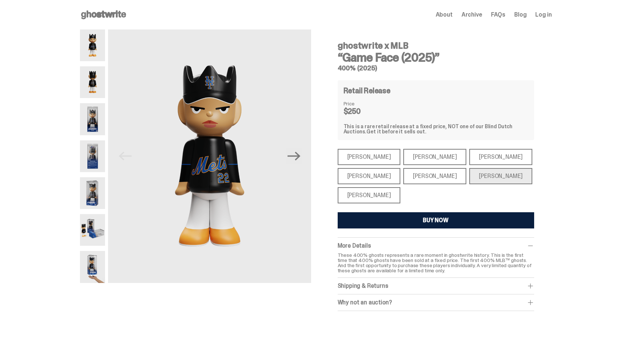 The image size is (637, 353). What do you see at coordinates (92, 119) in the screenshot?
I see `img: 03-ghostwrite-mlb-game-face-hero-soto-01.png` at bounding box center [92, 119].